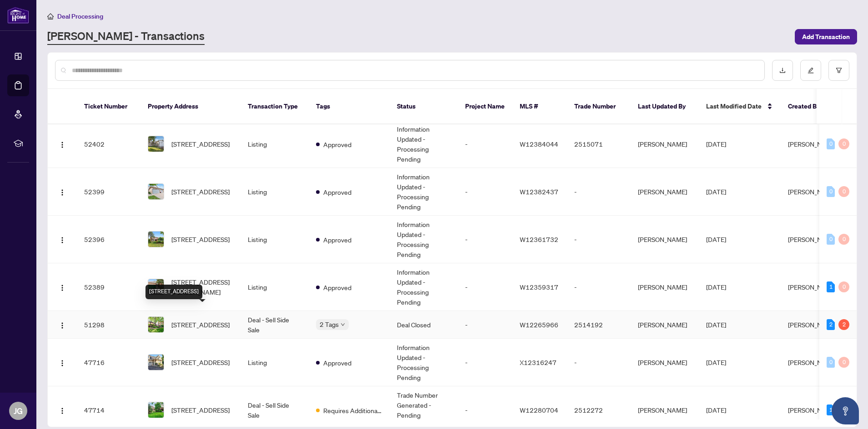 The width and height of the screenshot is (868, 429). I want to click on th: Last Updated By, so click(665, 107).